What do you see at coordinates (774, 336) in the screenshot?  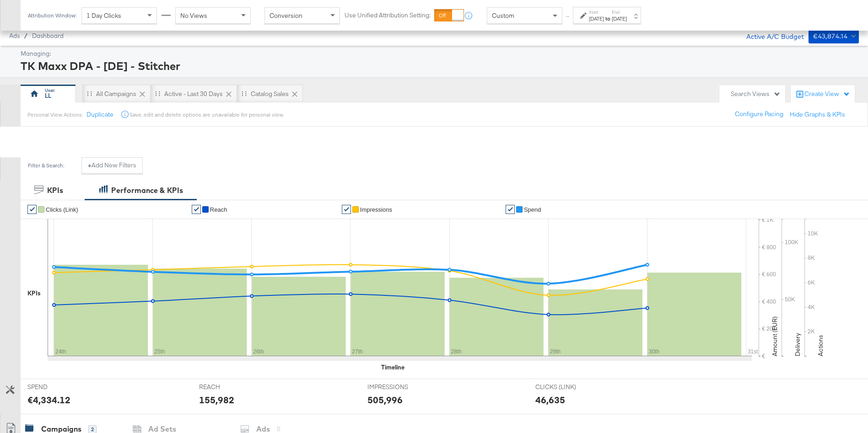 I see `text: Amount (EUR)` at bounding box center [774, 336].